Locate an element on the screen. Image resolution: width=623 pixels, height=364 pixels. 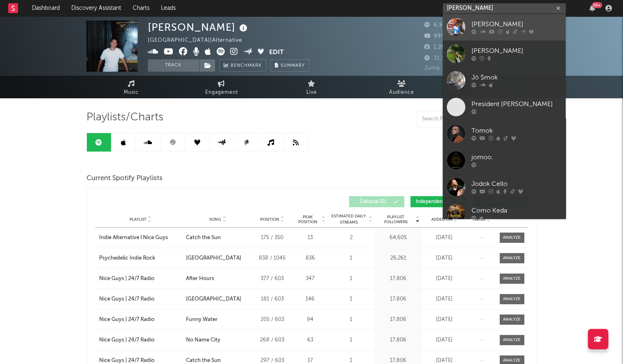
button: Edit is located at coordinates (276, 52).